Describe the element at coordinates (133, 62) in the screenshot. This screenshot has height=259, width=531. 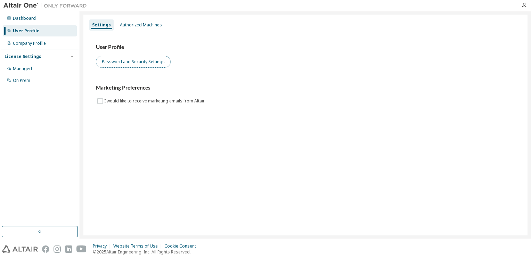
I see `button: Password and Security Settings` at that location.